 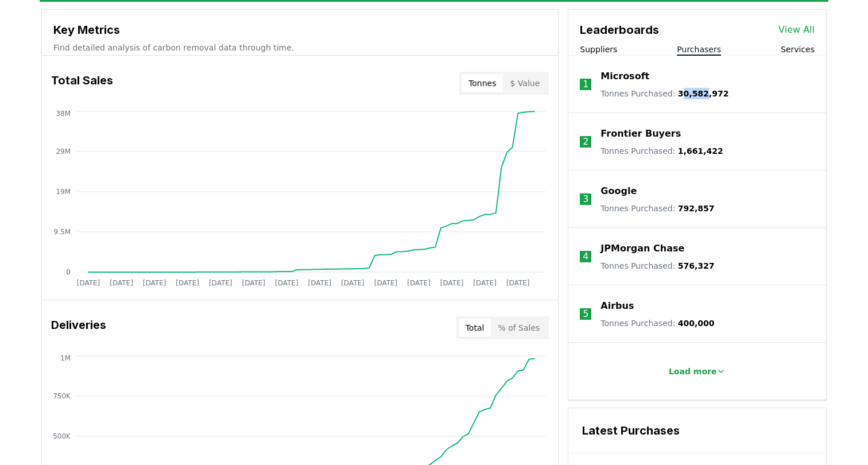 I want to click on p: 4, so click(x=586, y=257).